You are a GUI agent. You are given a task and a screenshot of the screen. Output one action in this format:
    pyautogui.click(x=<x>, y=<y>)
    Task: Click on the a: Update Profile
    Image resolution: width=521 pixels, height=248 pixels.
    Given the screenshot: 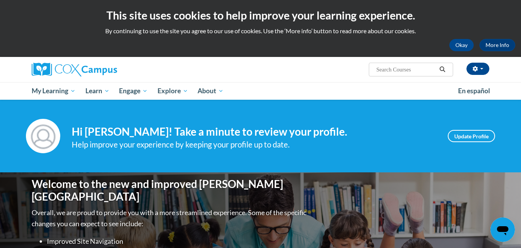 What is the action you would take?
    pyautogui.click(x=472, y=136)
    